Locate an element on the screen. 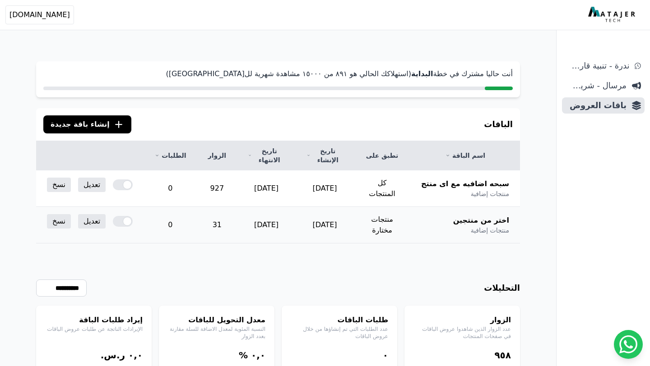  span: مرسال - شريط دعاية is located at coordinates (596, 86).